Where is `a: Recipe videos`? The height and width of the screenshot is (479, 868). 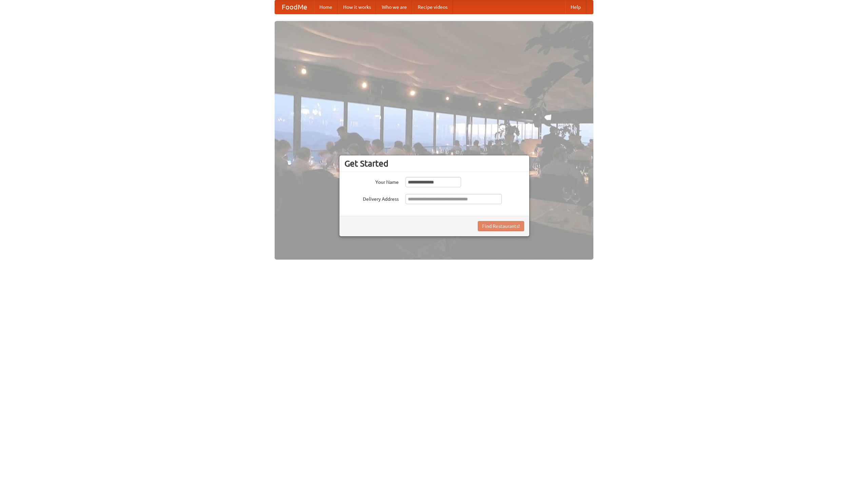
a: Recipe videos is located at coordinates (432, 7).